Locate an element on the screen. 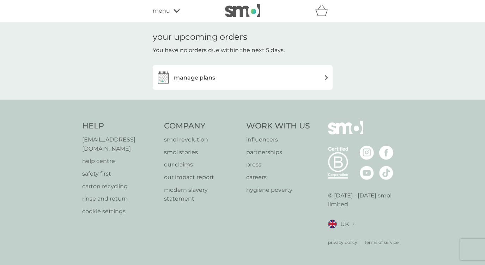 The width and height of the screenshot is (485, 265). div: basket is located at coordinates (324, 11).